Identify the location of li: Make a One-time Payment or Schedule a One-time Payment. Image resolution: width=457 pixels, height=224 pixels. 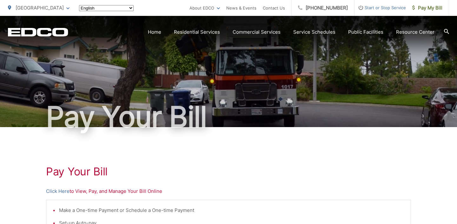
(232, 210).